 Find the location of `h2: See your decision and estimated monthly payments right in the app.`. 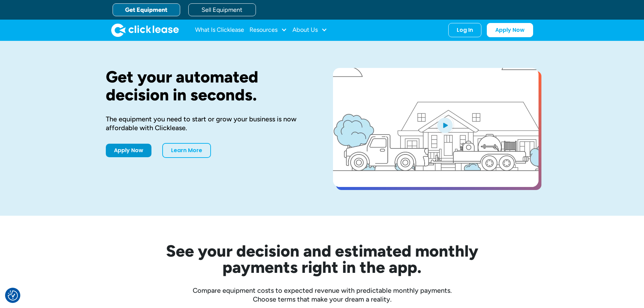

h2: See your decision and estimated monthly payments right in the app. is located at coordinates (322, 259).